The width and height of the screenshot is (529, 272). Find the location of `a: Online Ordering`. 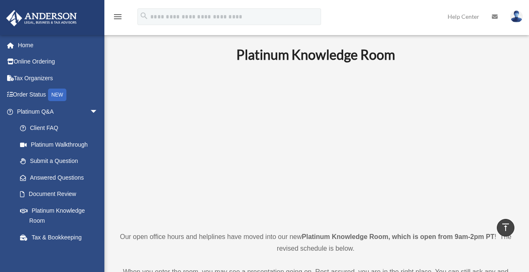

a: Online Ordering is located at coordinates (58, 62).